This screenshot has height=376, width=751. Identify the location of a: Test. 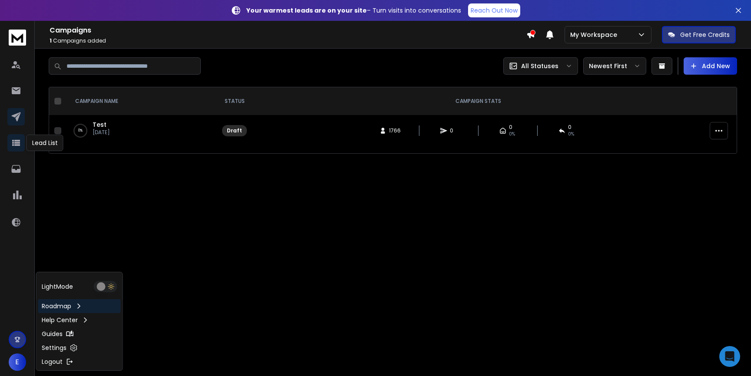
(99, 125).